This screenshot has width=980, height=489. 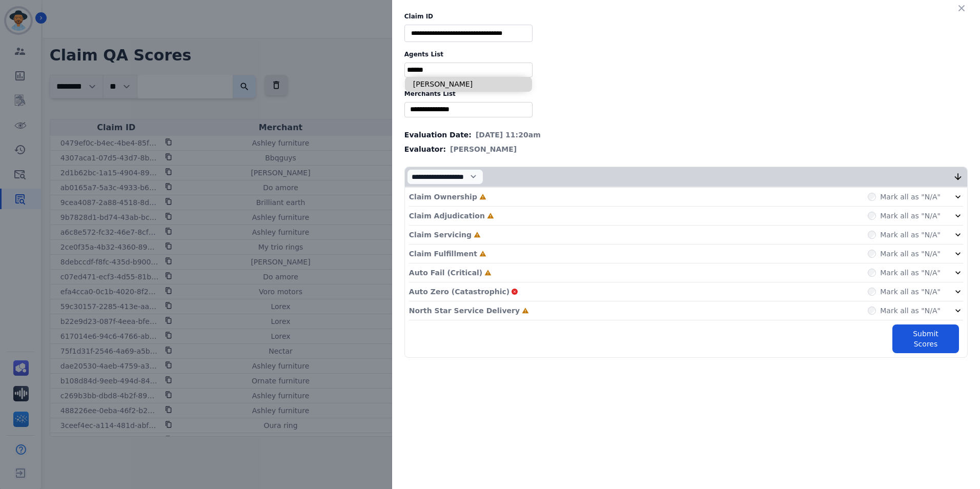 I want to click on p: Claim Adjudication, so click(x=447, y=216).